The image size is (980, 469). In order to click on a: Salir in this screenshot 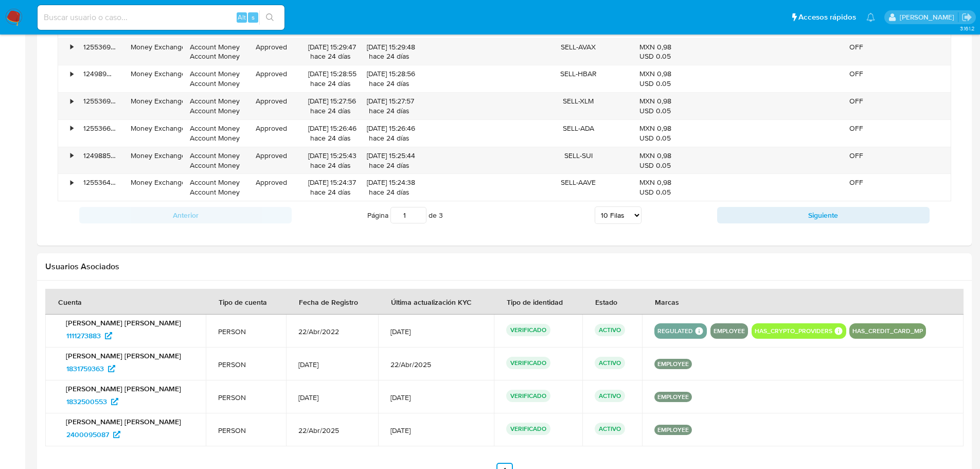, I will do `click(967, 17)`.